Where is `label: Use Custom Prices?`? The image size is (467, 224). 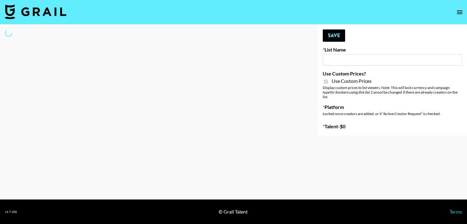
label: Use Custom Prices? is located at coordinates (392, 74).